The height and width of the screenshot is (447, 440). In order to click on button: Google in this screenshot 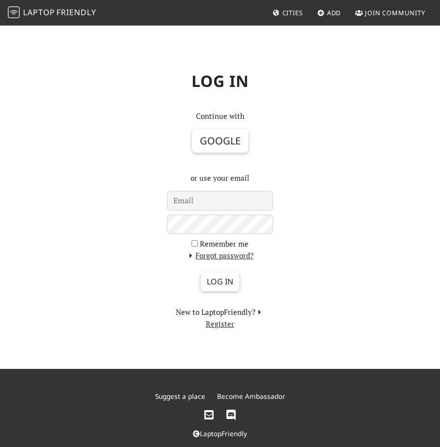, I will do `click(220, 141)`.